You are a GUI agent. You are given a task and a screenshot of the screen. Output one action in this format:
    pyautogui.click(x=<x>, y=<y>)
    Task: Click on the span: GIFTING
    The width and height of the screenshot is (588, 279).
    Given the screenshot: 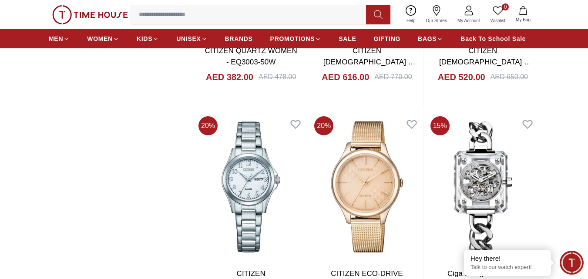 What is the action you would take?
    pyautogui.click(x=387, y=39)
    